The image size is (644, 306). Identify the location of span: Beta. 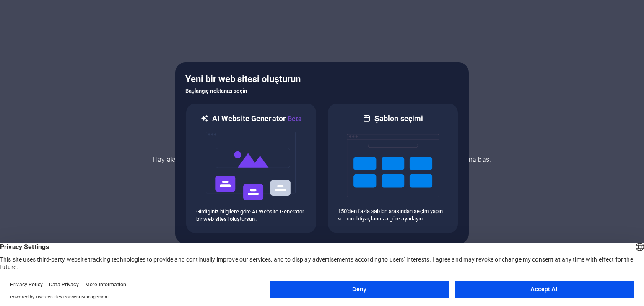
(294, 119).